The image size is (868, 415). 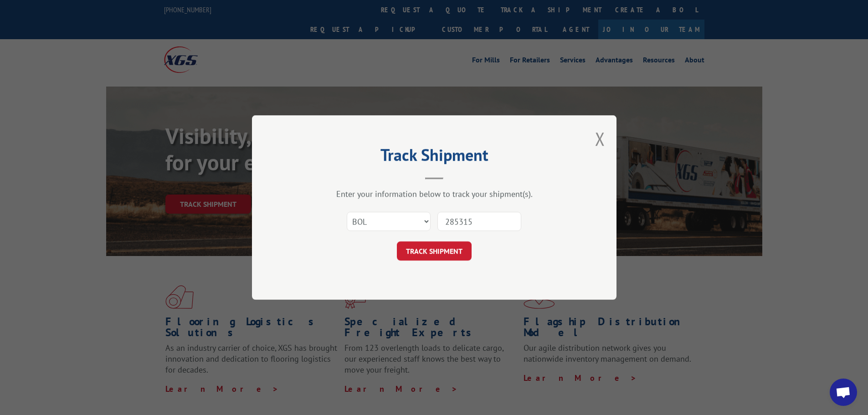 I want to click on button: Close modal, so click(x=600, y=138).